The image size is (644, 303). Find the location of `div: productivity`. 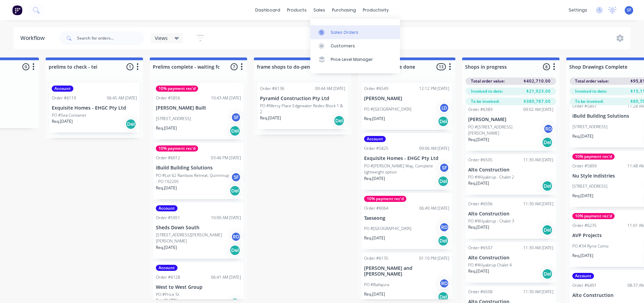

div: productivity is located at coordinates (376, 10).